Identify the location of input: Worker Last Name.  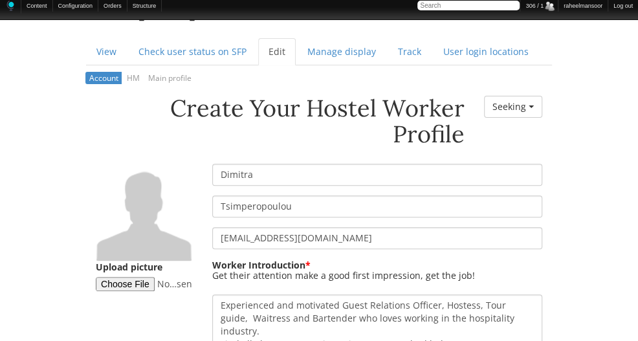
(377, 206).